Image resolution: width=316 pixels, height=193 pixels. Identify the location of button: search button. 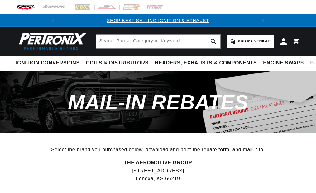
(213, 41).